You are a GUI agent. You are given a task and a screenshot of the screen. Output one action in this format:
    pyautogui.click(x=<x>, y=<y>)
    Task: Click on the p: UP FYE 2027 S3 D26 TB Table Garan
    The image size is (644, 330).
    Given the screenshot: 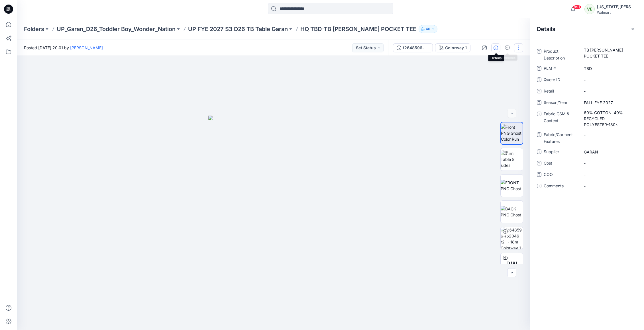 What is the action you would take?
    pyautogui.click(x=238, y=29)
    